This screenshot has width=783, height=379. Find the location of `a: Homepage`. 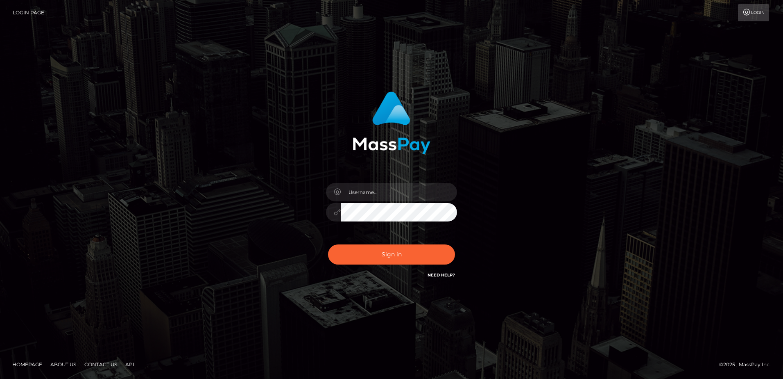

a: Homepage is located at coordinates (27, 364).